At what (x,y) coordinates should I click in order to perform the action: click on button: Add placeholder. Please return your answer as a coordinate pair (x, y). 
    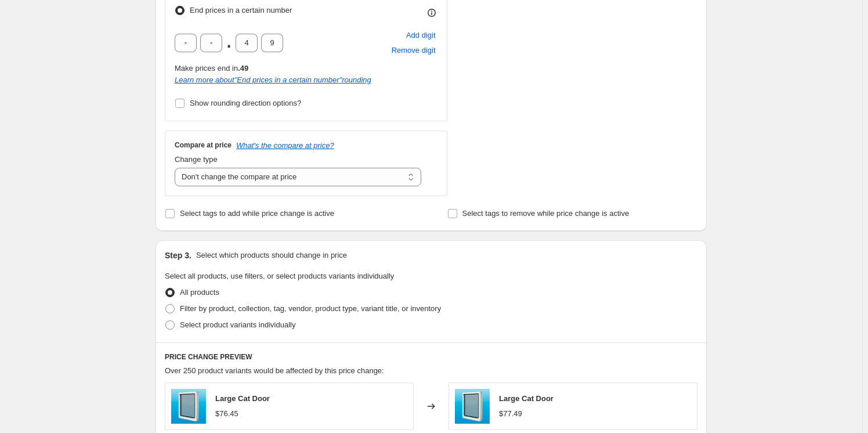
    Looking at the image, I should click on (421, 35).